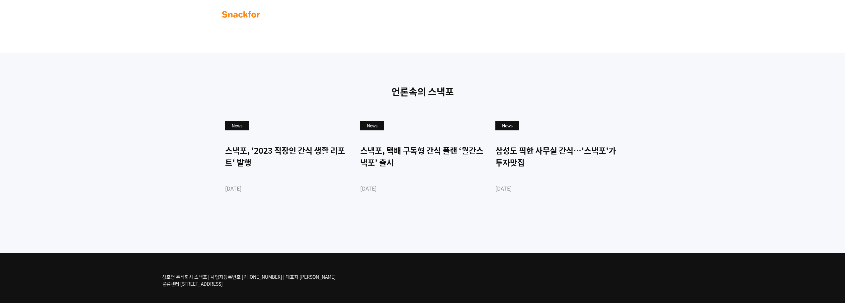 This screenshot has width=845, height=303. Describe the element at coordinates (287, 156) in the screenshot. I see `div: 스낵포, '2023 직장인 간식 생활 리포트' 발행` at that location.